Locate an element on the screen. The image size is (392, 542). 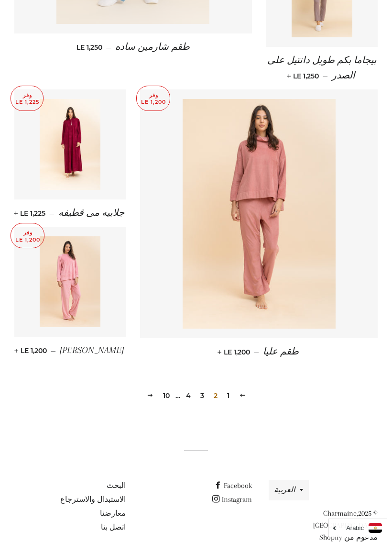
span: جلابيه مى قطيفه is located at coordinates (92, 213).